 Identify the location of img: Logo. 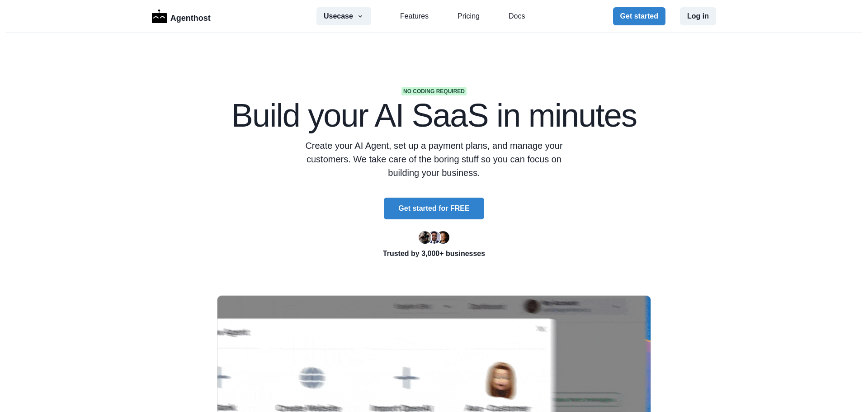
(159, 16).